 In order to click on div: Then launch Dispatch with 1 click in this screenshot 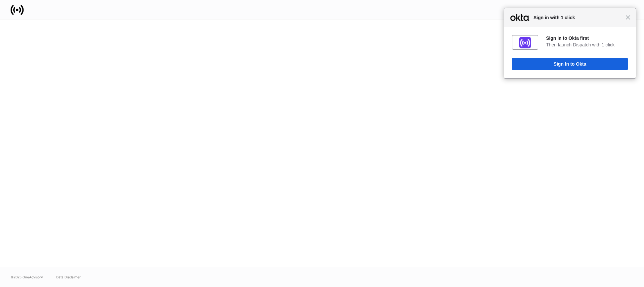, I will do `click(587, 45)`.